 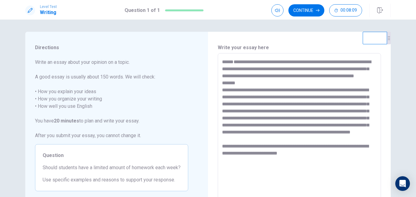 What do you see at coordinates (112, 48) in the screenshot?
I see `span: Directions` at bounding box center [112, 48].